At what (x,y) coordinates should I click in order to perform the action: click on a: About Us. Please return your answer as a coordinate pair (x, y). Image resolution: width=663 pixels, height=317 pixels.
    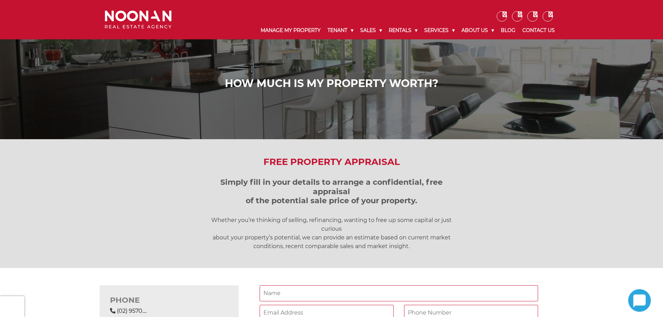
    Looking at the image, I should click on (478, 30).